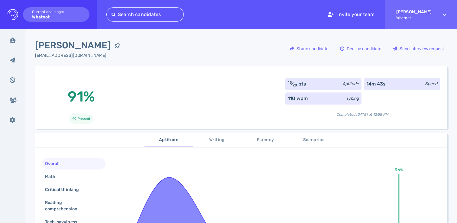 The image size is (457, 223). I want to click on sub: 20, so click(295, 85).